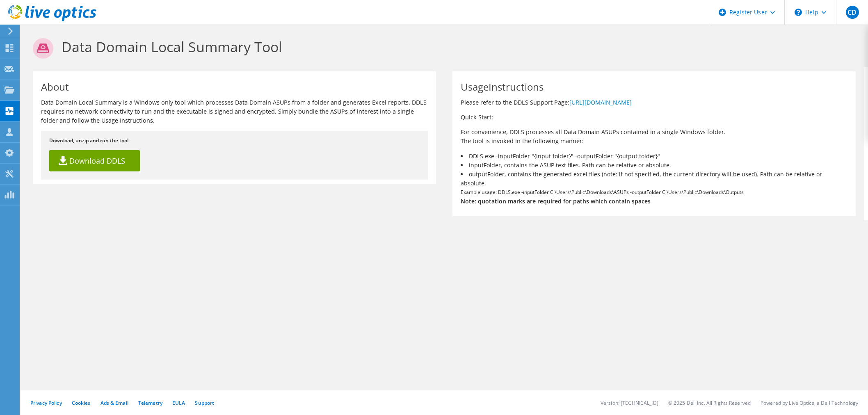  What do you see at coordinates (442, 48) in the screenshot?
I see `h1: Data Domain Local Summary Tool` at bounding box center [442, 48].